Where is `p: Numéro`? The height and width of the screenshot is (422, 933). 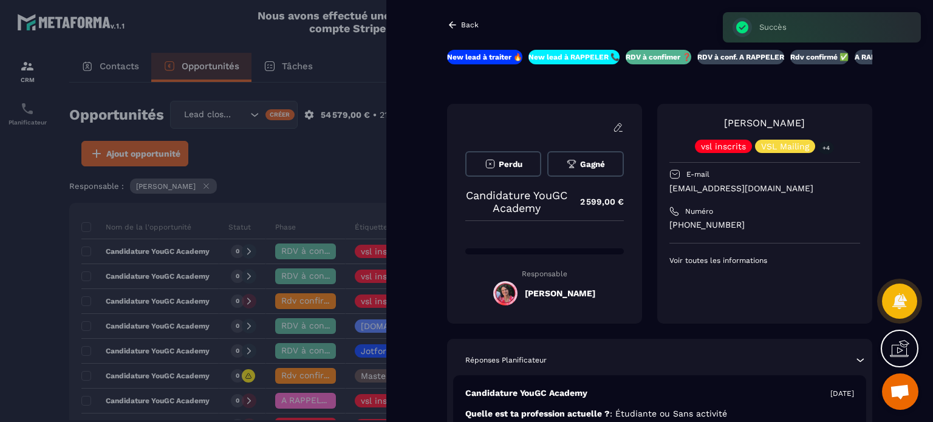
p: Numéro is located at coordinates (699, 211).